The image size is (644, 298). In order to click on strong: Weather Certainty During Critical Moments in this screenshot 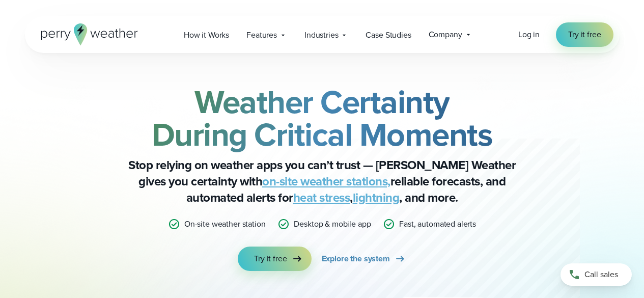, I will do `click(323, 118)`.